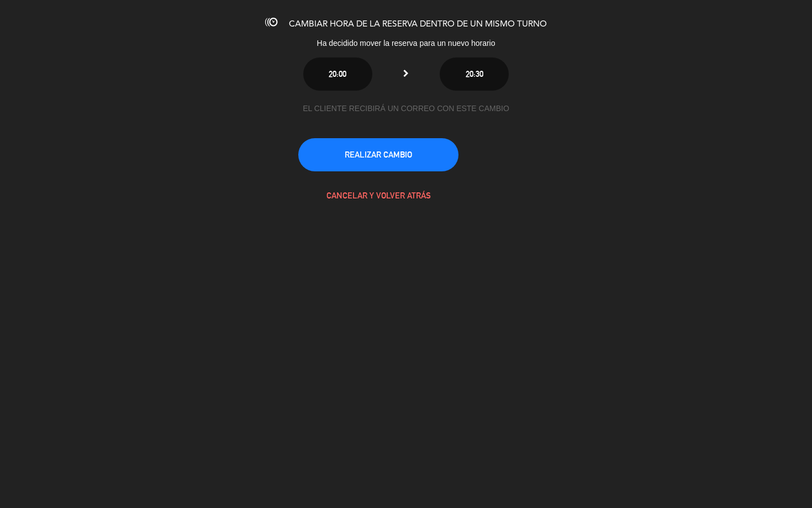  Describe the element at coordinates (337, 74) in the screenshot. I see `span: 20:00` at that location.